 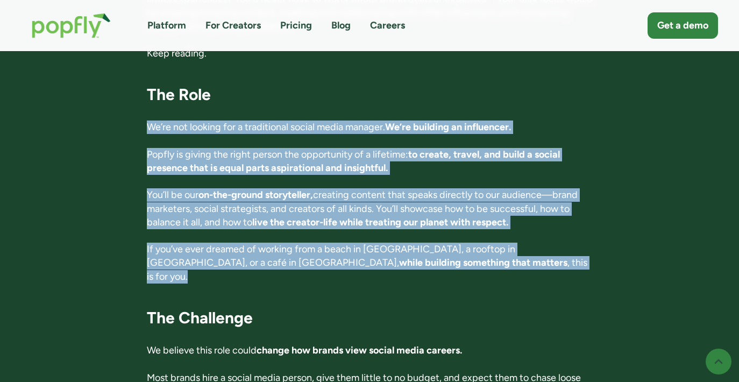 I want to click on strong: We’re building an influencer., so click(x=448, y=127).